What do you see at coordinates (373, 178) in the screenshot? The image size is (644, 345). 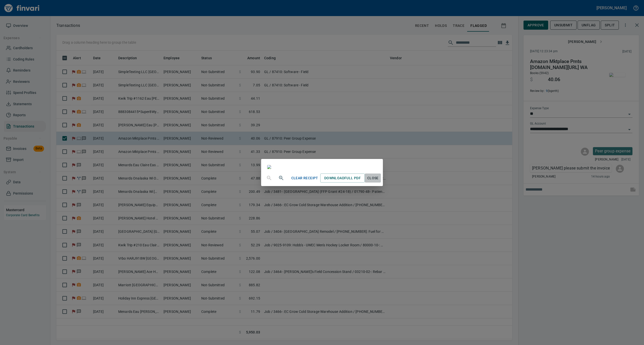 I see `button: Close` at bounding box center [373, 178].